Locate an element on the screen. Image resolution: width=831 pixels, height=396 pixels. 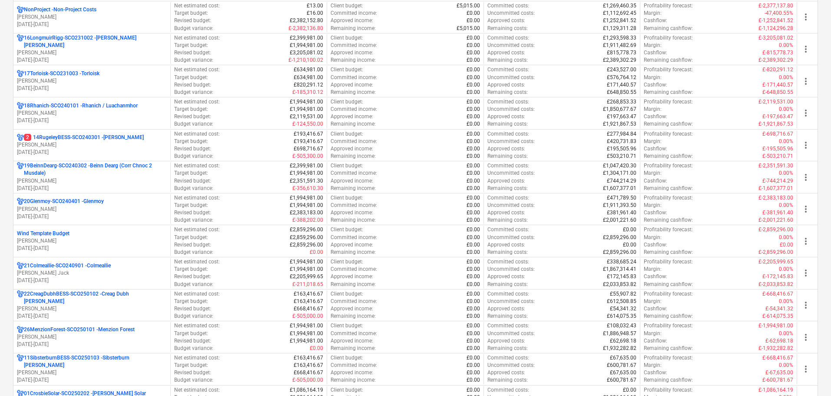
p: £2,382,152.80 is located at coordinates (306, 20).